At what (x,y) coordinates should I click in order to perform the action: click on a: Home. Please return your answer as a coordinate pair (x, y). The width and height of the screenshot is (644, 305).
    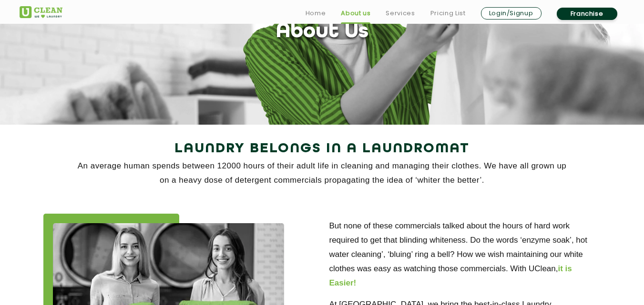
    Looking at the image, I should click on (316, 13).